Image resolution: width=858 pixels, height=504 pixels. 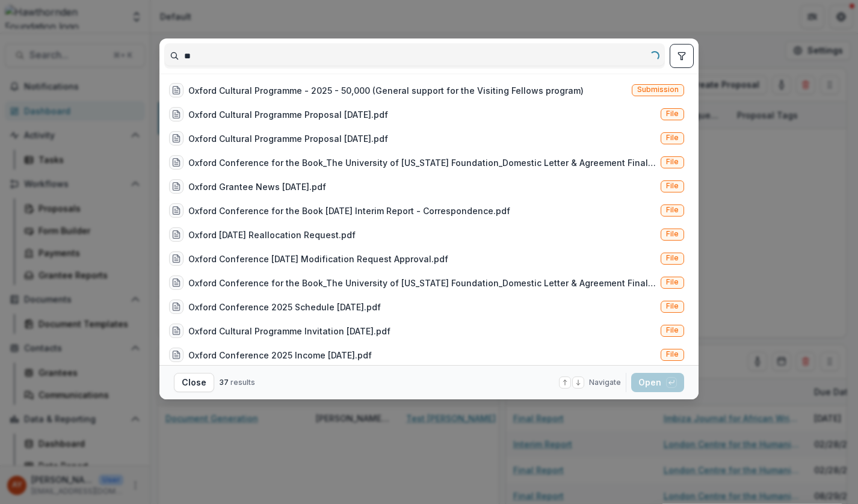 I want to click on button: toggle filters, so click(x=682, y=56).